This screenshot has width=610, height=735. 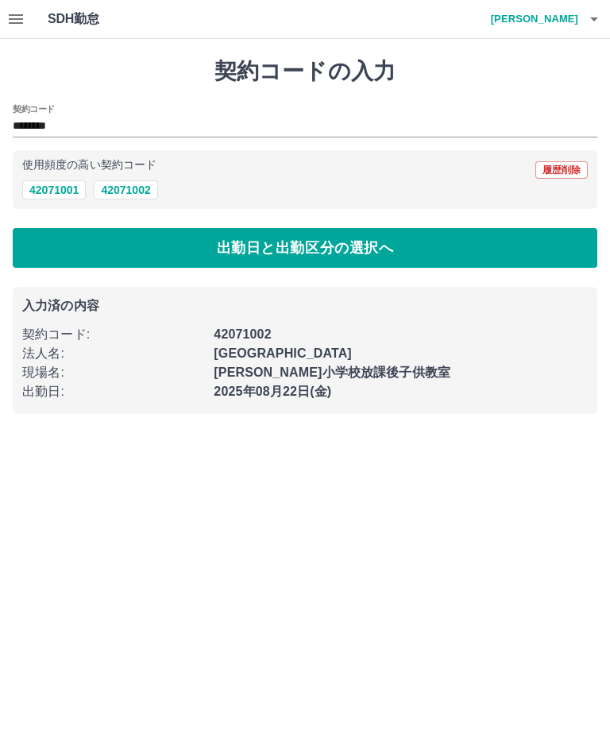 What do you see at coordinates (54, 190) in the screenshot?
I see `button: 42071001` at bounding box center [54, 190].